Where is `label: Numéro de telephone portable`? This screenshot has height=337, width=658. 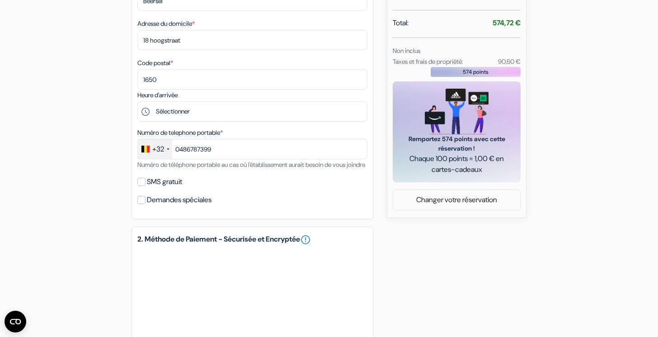 label: Numéro de telephone portable is located at coordinates (180, 132).